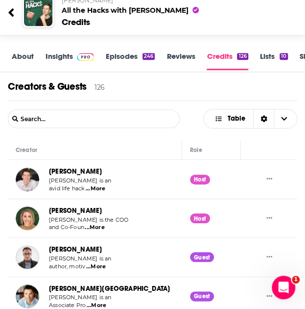 The image size is (305, 309). I want to click on img: Podchaser Pro, so click(85, 57).